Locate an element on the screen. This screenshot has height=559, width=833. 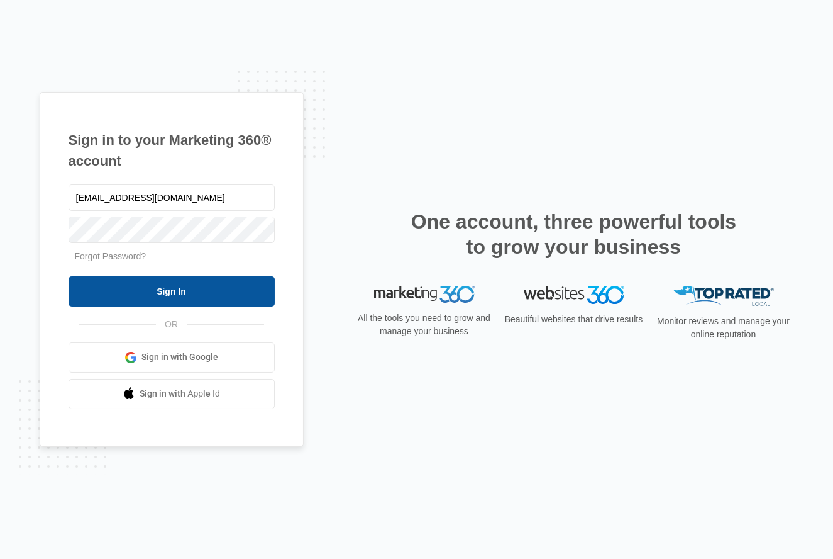
p: Beautiful websites that drive results is located at coordinates (574, 319).